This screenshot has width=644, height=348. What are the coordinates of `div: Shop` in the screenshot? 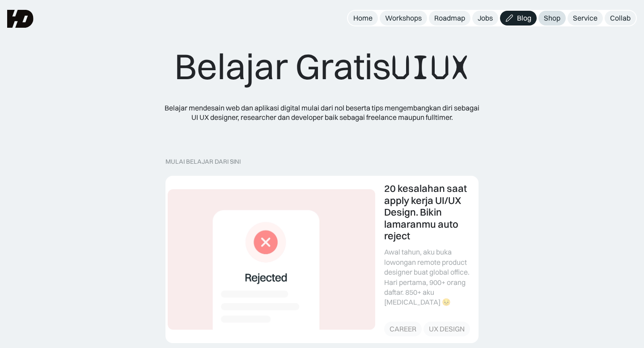 It's located at (552, 18).